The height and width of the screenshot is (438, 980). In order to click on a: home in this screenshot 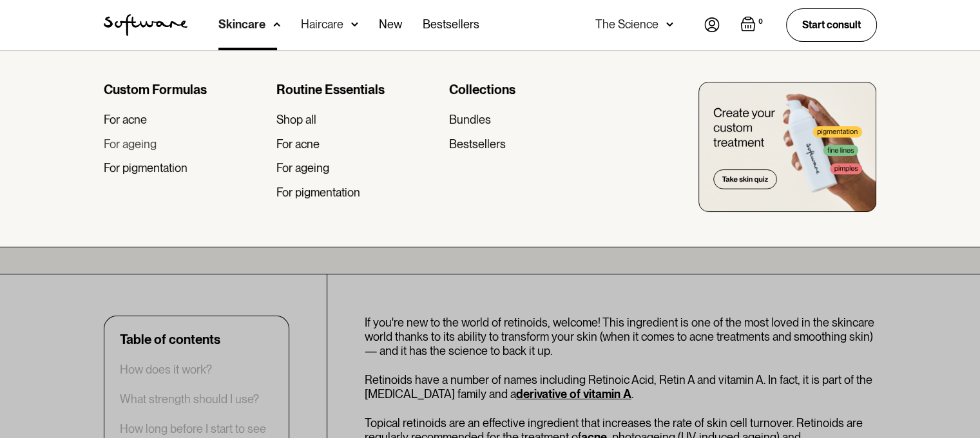, I will do `click(146, 25)`.